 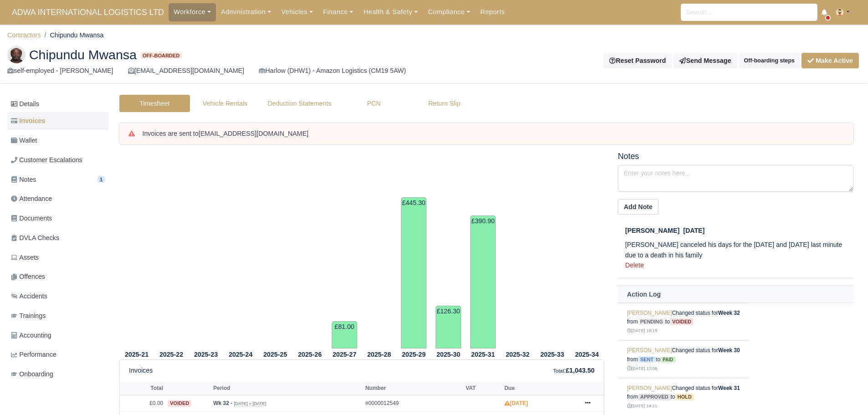 What do you see at coordinates (58, 336) in the screenshot?
I see `a: Accounting` at bounding box center [58, 336].